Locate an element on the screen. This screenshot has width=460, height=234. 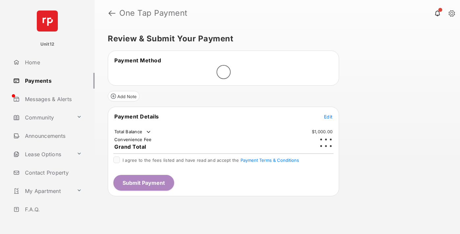
td: Total Balance is located at coordinates (133, 132).